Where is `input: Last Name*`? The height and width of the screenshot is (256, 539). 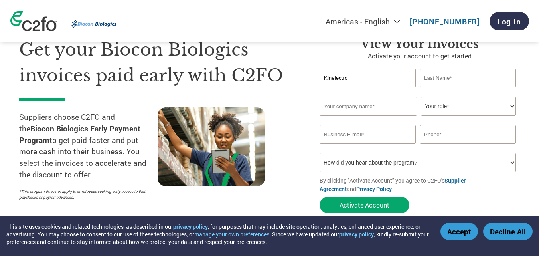
input: Last Name* is located at coordinates (468, 78).